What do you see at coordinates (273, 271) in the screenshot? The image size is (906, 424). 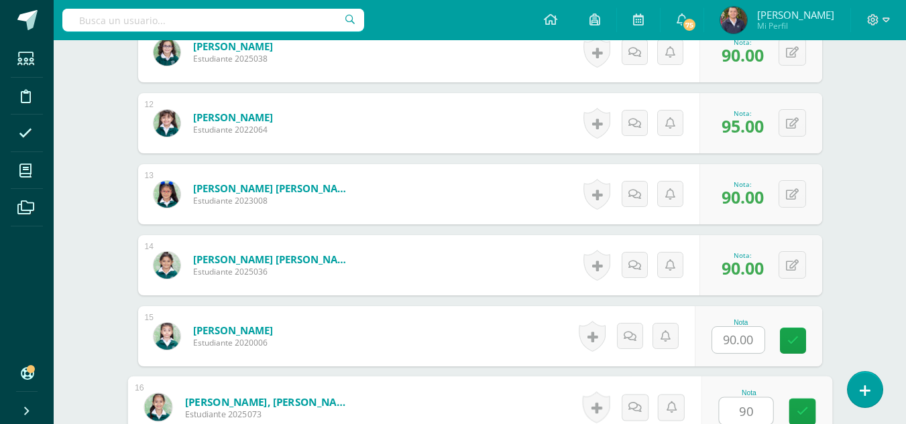 I see `span: Estudiante 2025036` at bounding box center [273, 271].